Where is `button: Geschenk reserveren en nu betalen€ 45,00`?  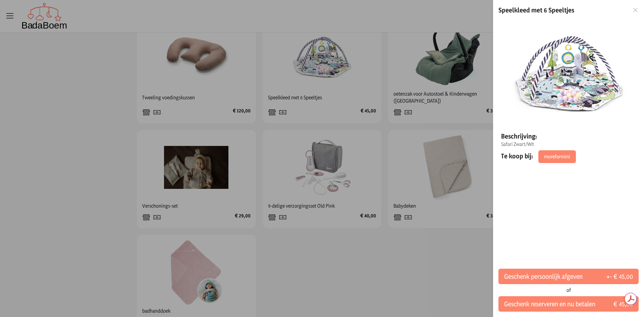 button: Geschenk reserveren en nu betalen€ 45,00 is located at coordinates (569, 304).